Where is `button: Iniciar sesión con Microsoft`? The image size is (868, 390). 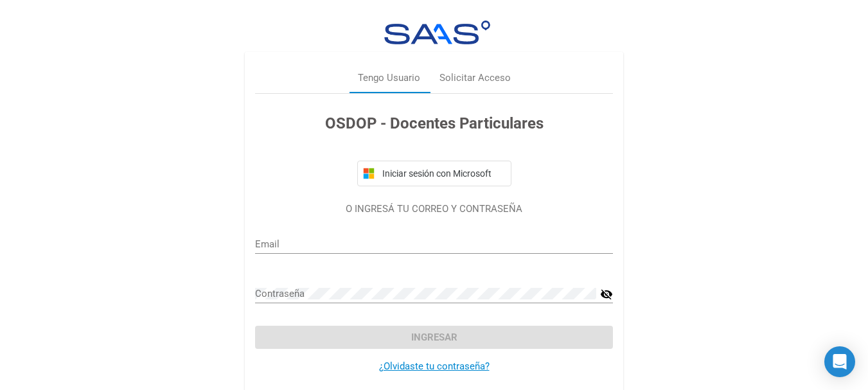 button: Iniciar sesión con Microsoft is located at coordinates (434, 173).